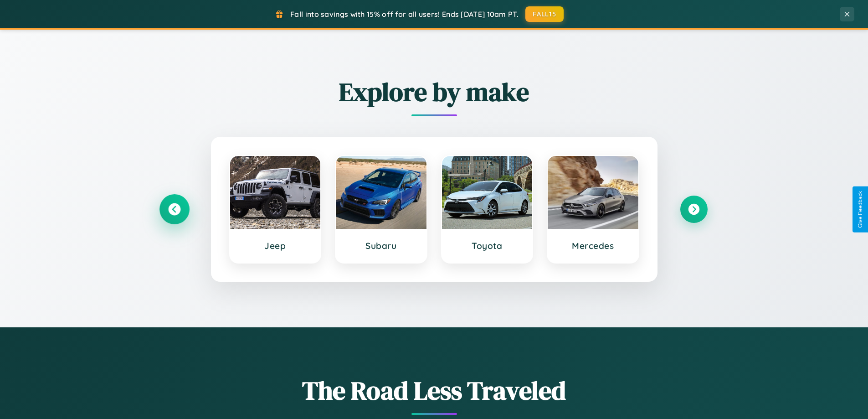  What do you see at coordinates (592, 246) in the screenshot?
I see `h3: Mercedes` at bounding box center [592, 246].